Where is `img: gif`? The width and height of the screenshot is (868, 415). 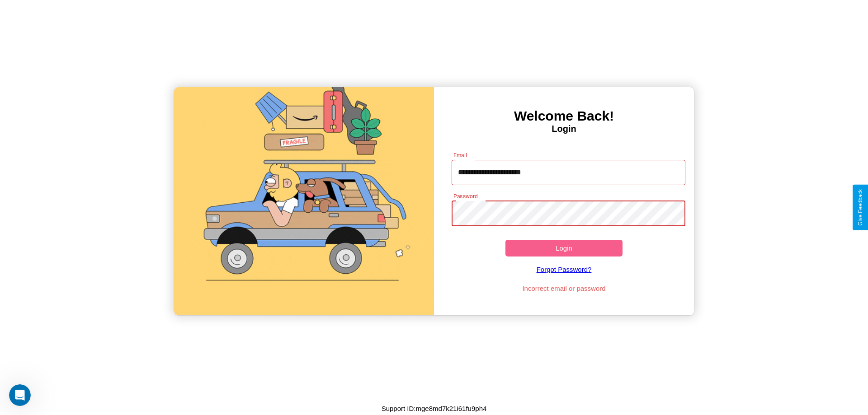
img: gif is located at coordinates (304, 201).